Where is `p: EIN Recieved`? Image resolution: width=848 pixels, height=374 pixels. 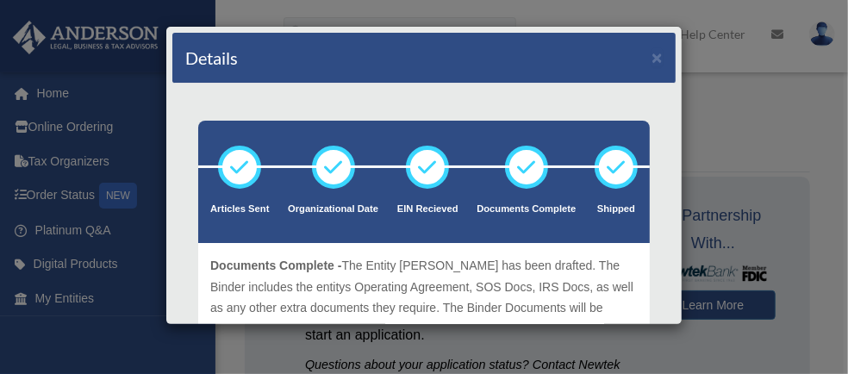
p: EIN Recieved is located at coordinates (428, 210).